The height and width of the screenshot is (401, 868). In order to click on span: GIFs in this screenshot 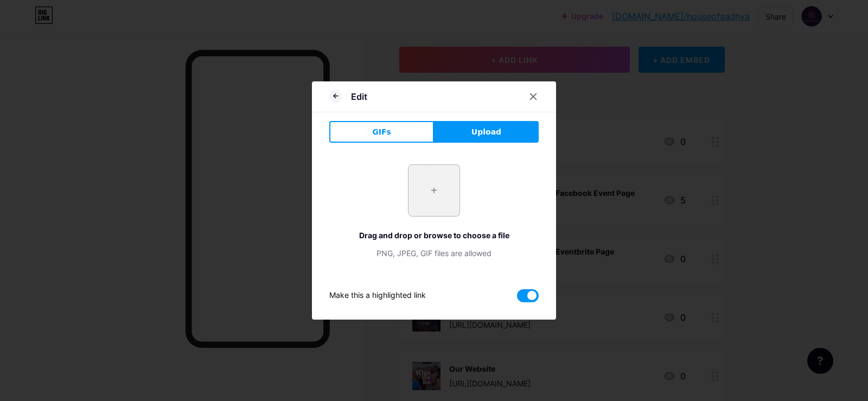, I will do `click(382, 132)`.